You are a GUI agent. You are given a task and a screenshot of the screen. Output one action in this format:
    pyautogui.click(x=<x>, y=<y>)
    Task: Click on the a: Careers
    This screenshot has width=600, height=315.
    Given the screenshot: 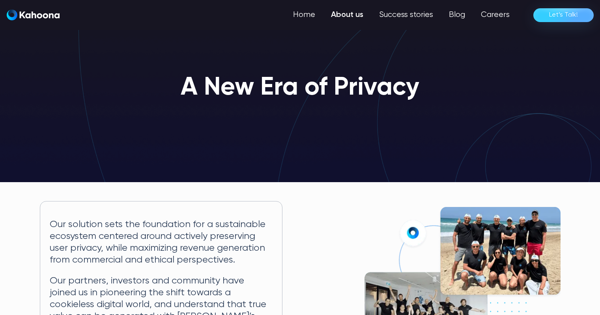 What is the action you would take?
    pyautogui.click(x=495, y=15)
    